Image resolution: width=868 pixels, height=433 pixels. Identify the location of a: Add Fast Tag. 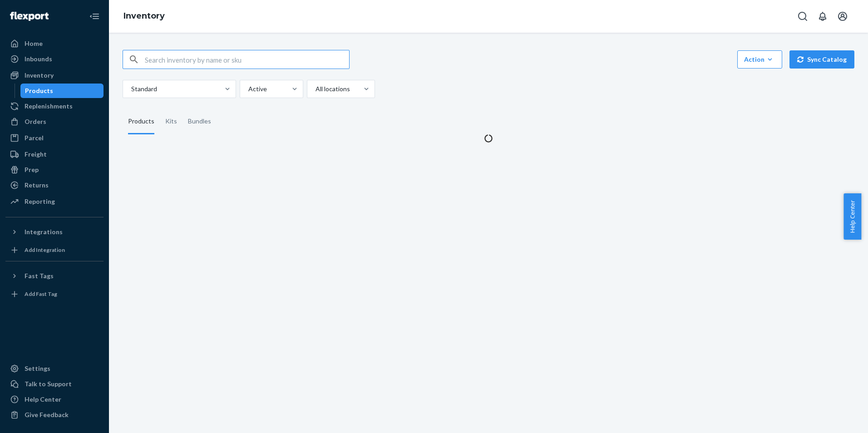
(54, 294).